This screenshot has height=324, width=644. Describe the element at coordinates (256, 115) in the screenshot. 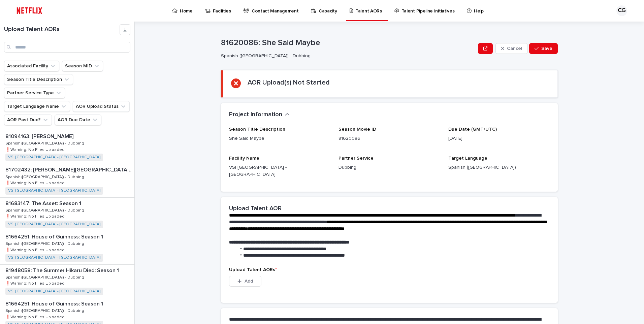

I see `h2: Project Information` at that location.